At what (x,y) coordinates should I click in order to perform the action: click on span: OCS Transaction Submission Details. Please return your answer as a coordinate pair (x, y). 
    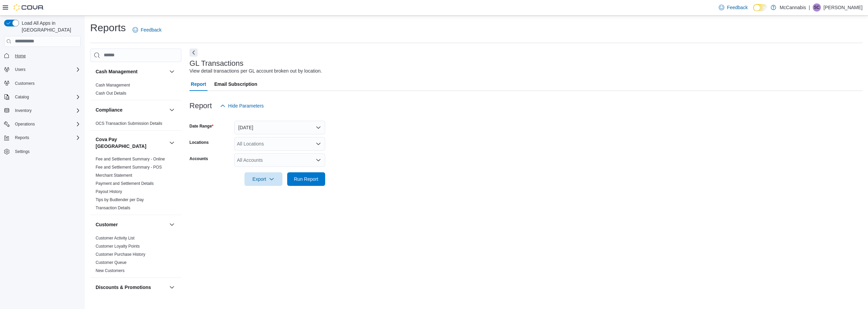
    Looking at the image, I should click on (129, 123).